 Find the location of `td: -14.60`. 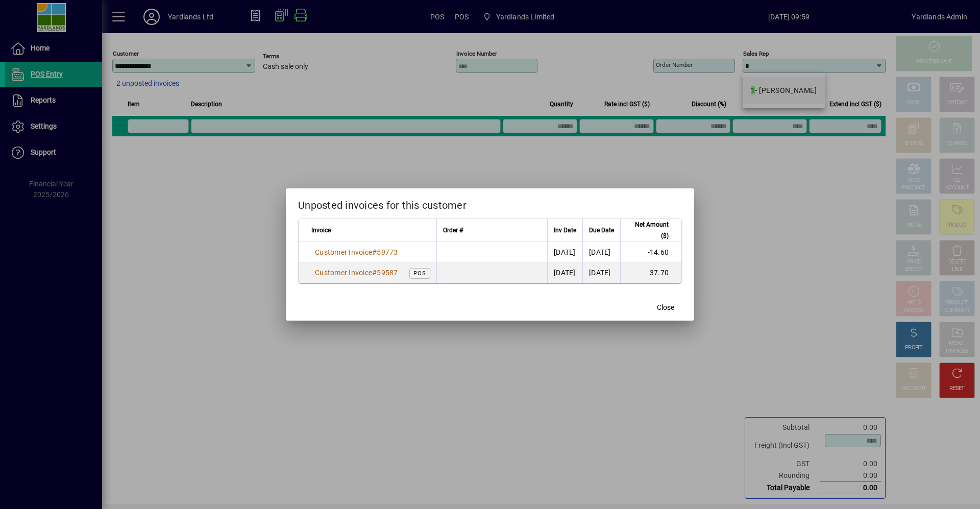

td: -14.60 is located at coordinates (651, 252).